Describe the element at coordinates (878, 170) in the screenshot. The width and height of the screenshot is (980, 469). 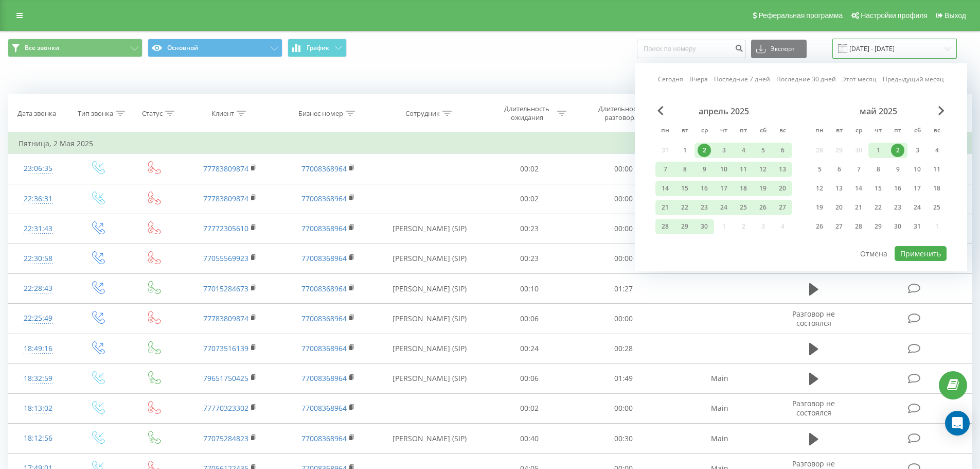
I see `div: 8` at that location.